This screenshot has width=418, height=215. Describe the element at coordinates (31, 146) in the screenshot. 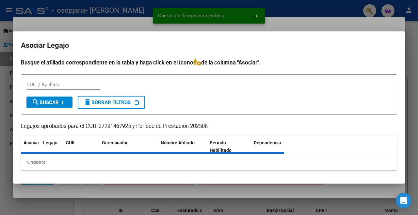

I see `datatable-header-cell: Asociar` at that location.